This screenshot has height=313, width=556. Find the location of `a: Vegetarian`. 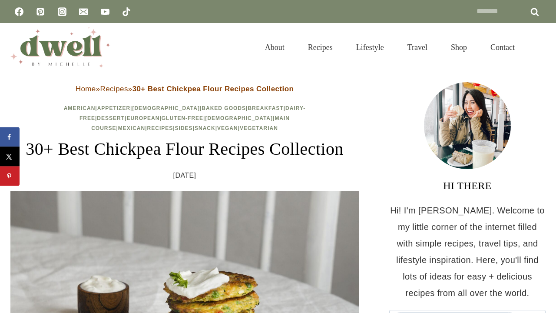

a: Vegetarian is located at coordinates (259, 128).